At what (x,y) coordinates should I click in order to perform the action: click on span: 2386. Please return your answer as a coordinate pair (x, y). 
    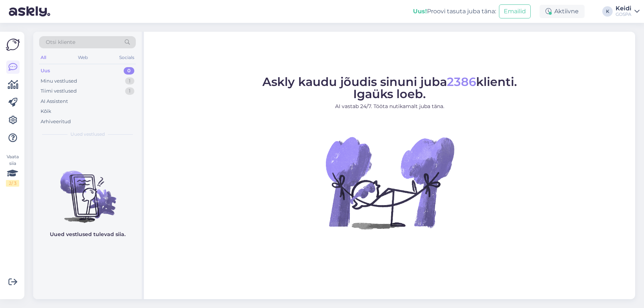
    Looking at the image, I should click on (461, 81).